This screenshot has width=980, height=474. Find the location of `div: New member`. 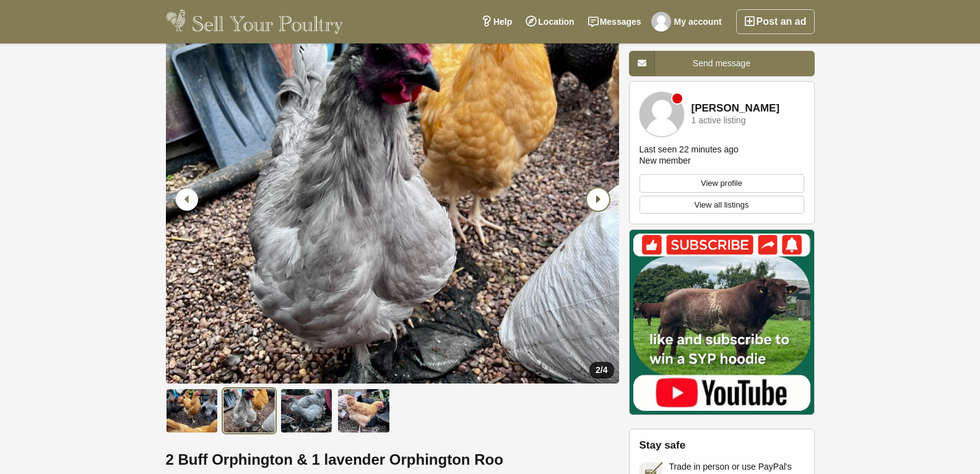

div: New member is located at coordinates (665, 160).